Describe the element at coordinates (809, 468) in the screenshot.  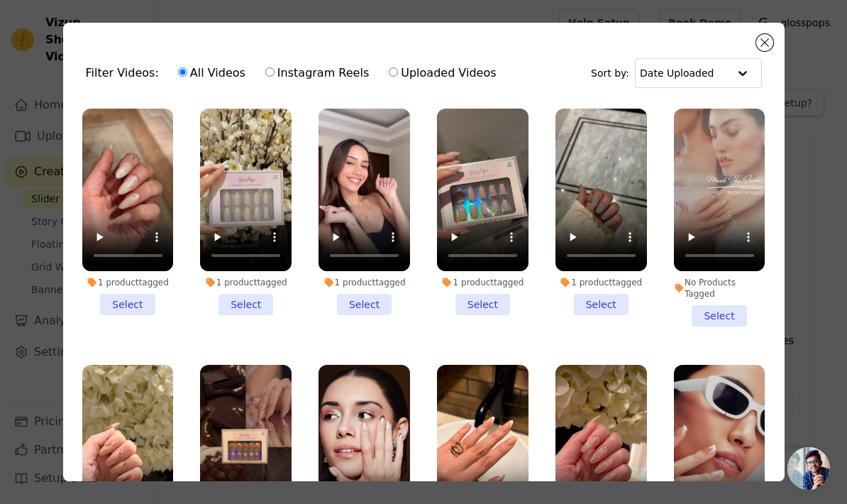
I see `a: Open chat` at that location.